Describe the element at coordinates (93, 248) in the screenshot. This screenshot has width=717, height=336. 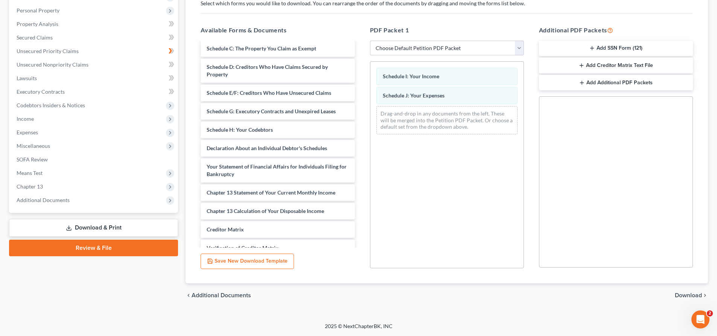
I see `a: Review & File` at that location.